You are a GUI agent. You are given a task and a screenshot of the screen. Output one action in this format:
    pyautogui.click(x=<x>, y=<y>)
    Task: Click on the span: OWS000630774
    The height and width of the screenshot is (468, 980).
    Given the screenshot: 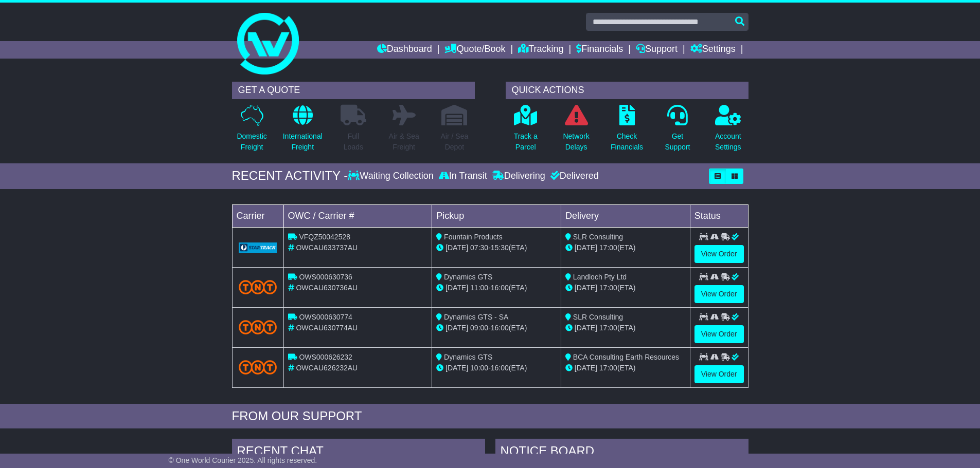 What is the action you would take?
    pyautogui.click(x=326, y=317)
    